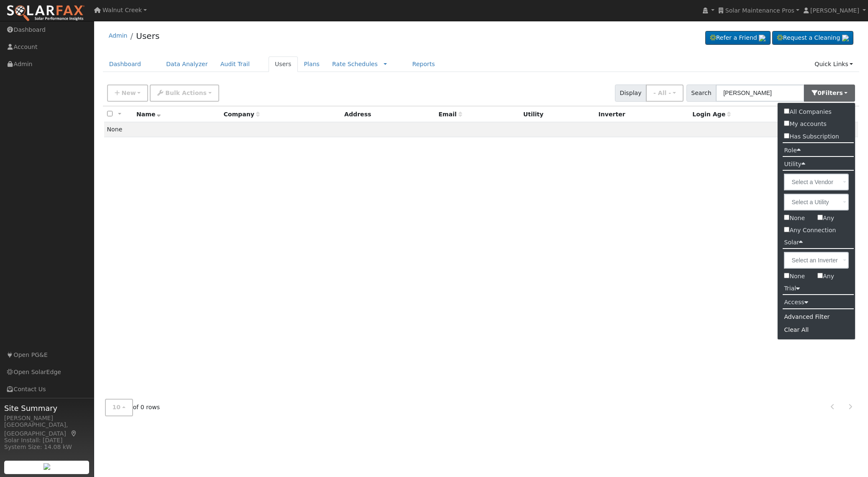 The height and width of the screenshot is (477, 868). What do you see at coordinates (793, 242) in the screenshot?
I see `label: Solar` at bounding box center [793, 242].